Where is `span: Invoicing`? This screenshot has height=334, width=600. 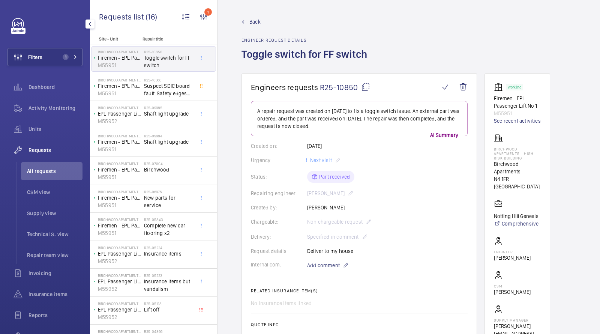
span: Invoicing is located at coordinates (55, 273).